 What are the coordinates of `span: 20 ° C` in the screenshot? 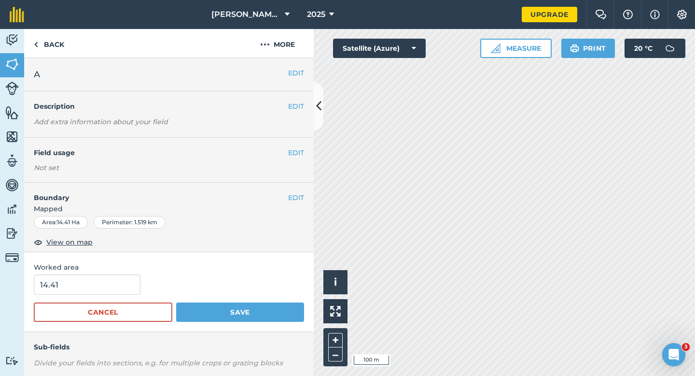 It's located at (644, 48).